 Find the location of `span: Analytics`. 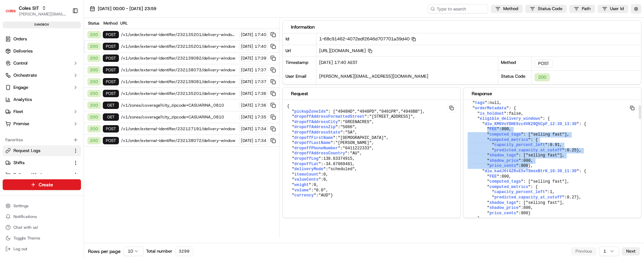

span: Analytics is located at coordinates (22, 100).